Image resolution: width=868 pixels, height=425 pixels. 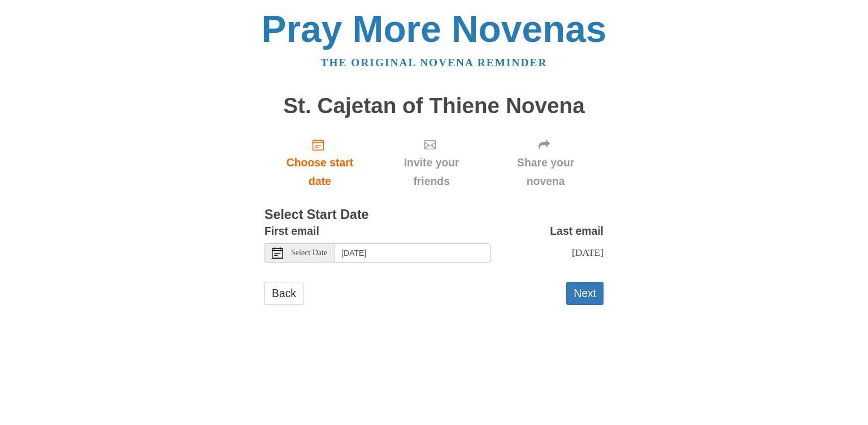 I want to click on span: Select Date, so click(x=309, y=252).